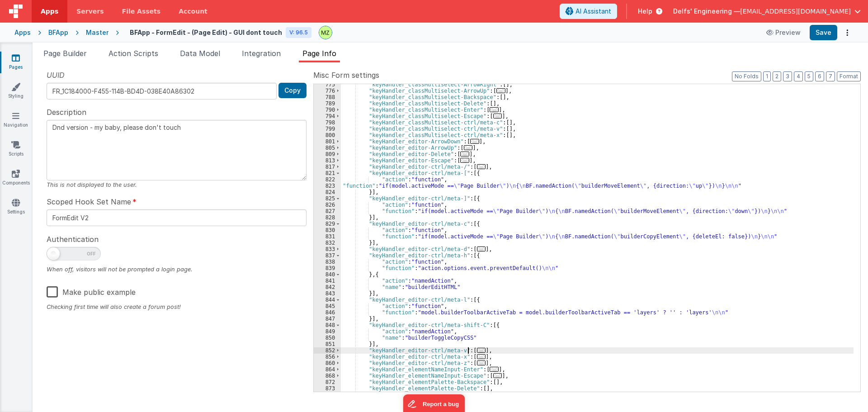 The width and height of the screenshot is (868, 412). Describe the element at coordinates (299, 33) in the screenshot. I see `div: V: 96.5` at that location.